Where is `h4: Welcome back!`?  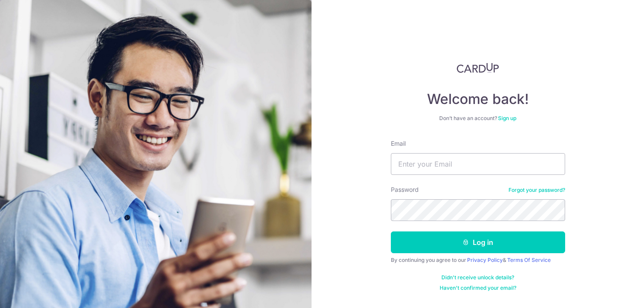
h4: Welcome back! is located at coordinates (478, 99).